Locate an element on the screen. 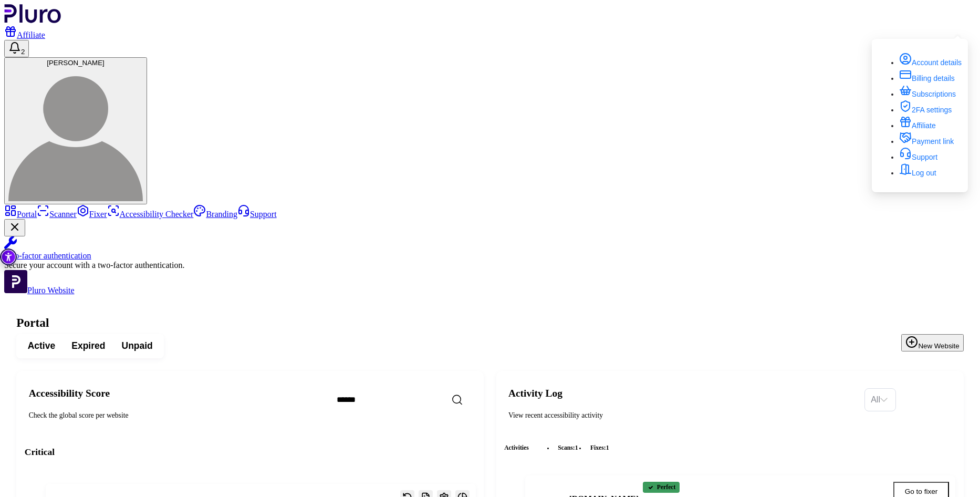 Image resolution: width=980 pixels, height=497 pixels. input: Search is located at coordinates (416, 399).